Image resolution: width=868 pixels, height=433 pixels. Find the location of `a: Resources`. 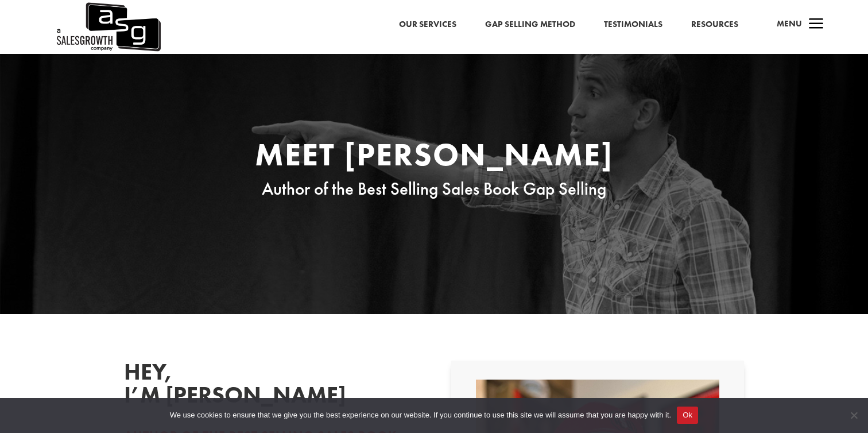

a: Resources is located at coordinates (715, 25).